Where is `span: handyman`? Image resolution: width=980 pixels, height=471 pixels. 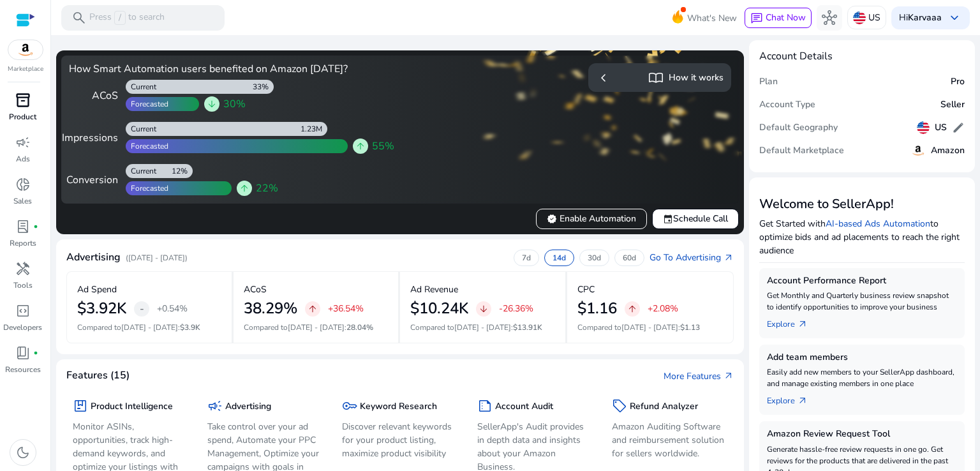
span: handyman is located at coordinates (23, 269).